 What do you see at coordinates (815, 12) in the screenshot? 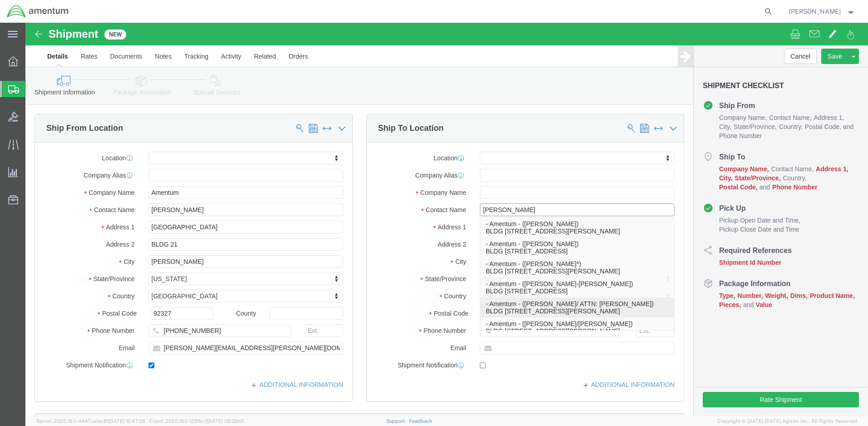
I see `span: Kurt Archuleta` at bounding box center [815, 12].